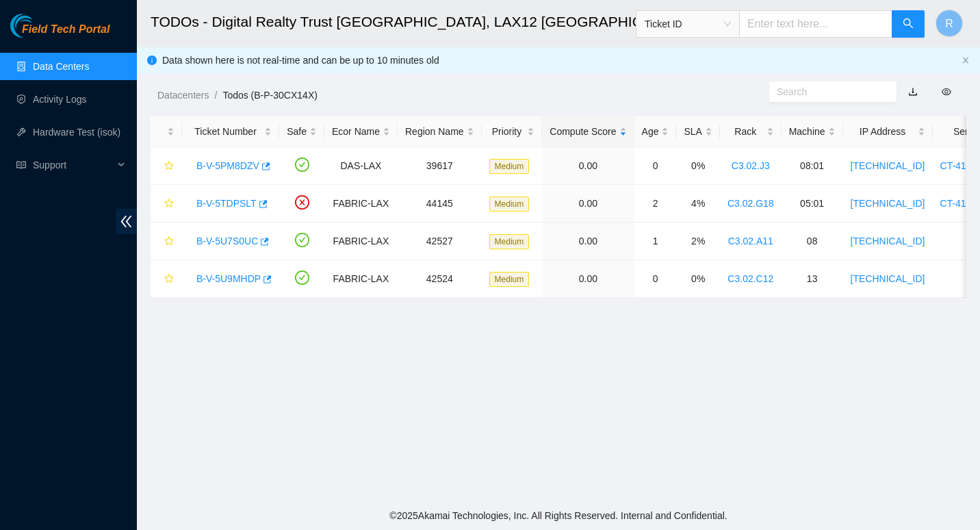 The width and height of the screenshot is (980, 530). Describe the element at coordinates (227, 203) in the screenshot. I see `a: B-V-5TDPSLT` at that location.